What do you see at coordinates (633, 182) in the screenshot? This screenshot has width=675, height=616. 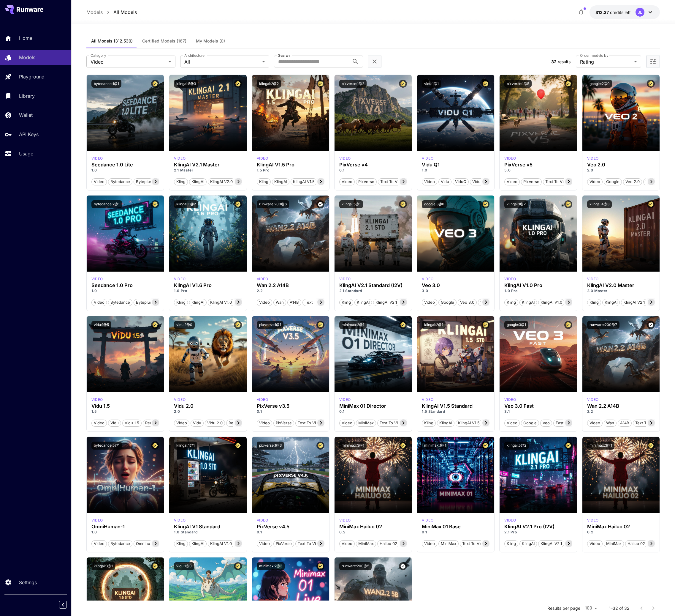 I see `button: Veo 2.0` at bounding box center [633, 182].